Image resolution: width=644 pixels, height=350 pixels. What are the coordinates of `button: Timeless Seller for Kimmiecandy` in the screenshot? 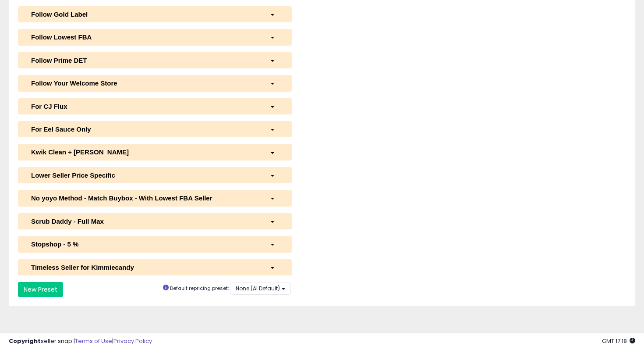 It's located at (155, 267).